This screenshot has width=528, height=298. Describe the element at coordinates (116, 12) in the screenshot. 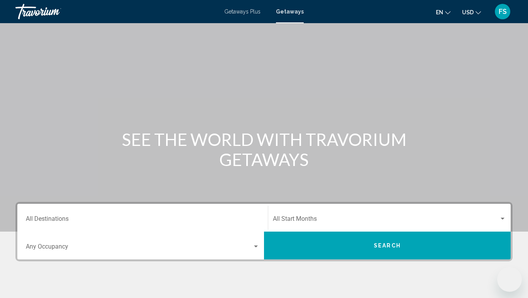

I see `a: Travorium` at that location.